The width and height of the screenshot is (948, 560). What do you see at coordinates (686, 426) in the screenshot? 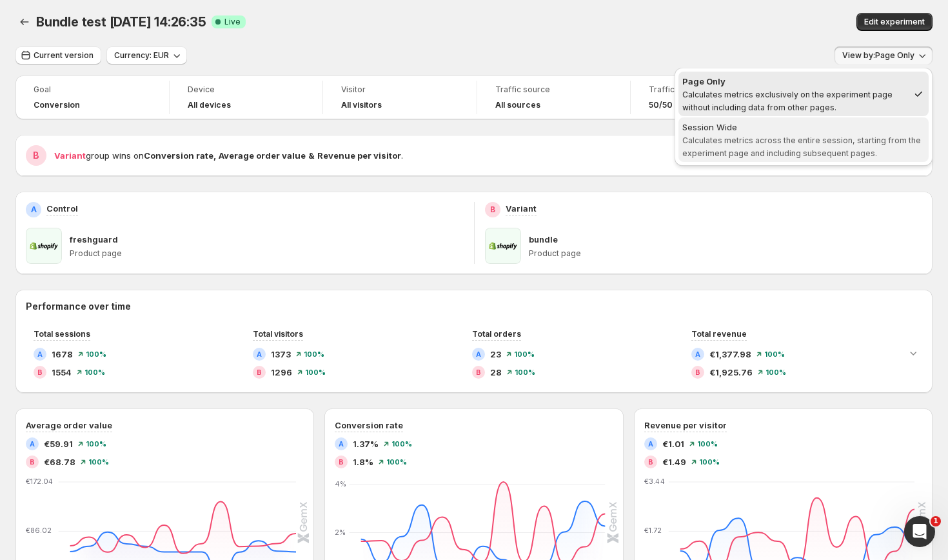
I see `h3: Revenue per visitor` at bounding box center [686, 426].